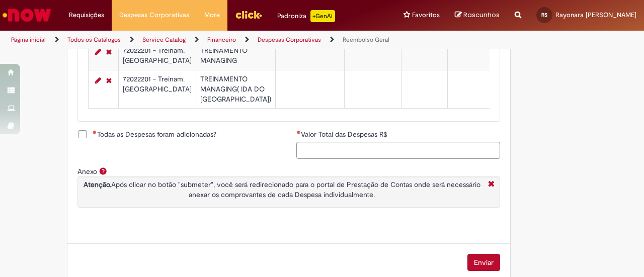 The width and height of the screenshot is (644, 277). Describe the element at coordinates (108, 52) in the screenshot. I see `a: Remover linha 5` at that location.